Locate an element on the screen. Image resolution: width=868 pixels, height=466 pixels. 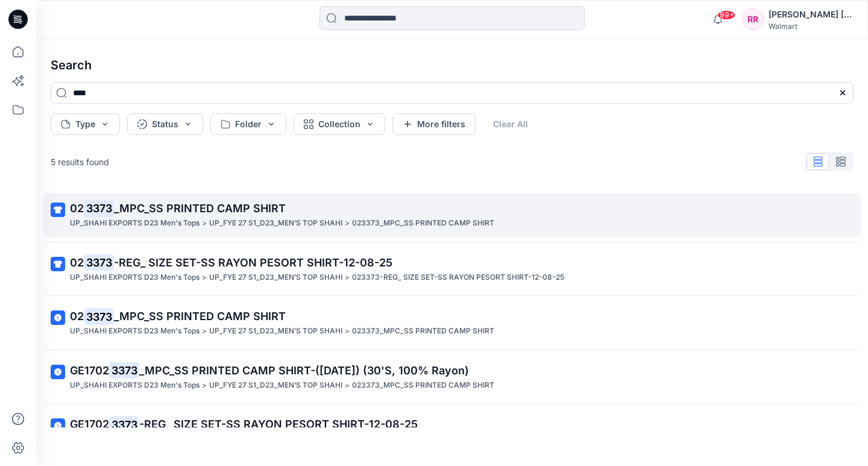
p: 5 results found is located at coordinates (80, 162).